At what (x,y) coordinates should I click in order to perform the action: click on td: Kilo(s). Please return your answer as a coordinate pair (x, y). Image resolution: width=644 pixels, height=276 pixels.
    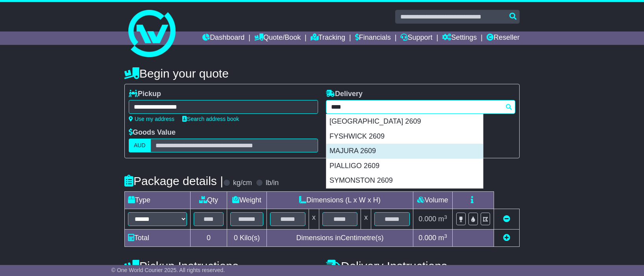
    Looking at the image, I should click on (247, 238).